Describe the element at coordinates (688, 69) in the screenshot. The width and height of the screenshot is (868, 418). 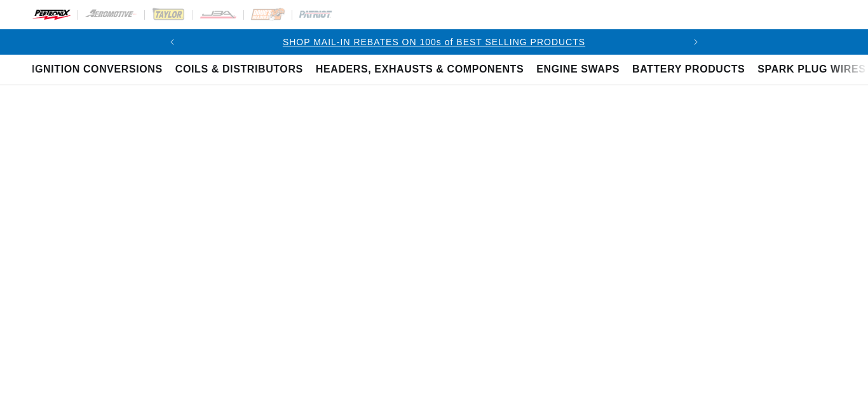
I see `span: Battery Products` at that location.